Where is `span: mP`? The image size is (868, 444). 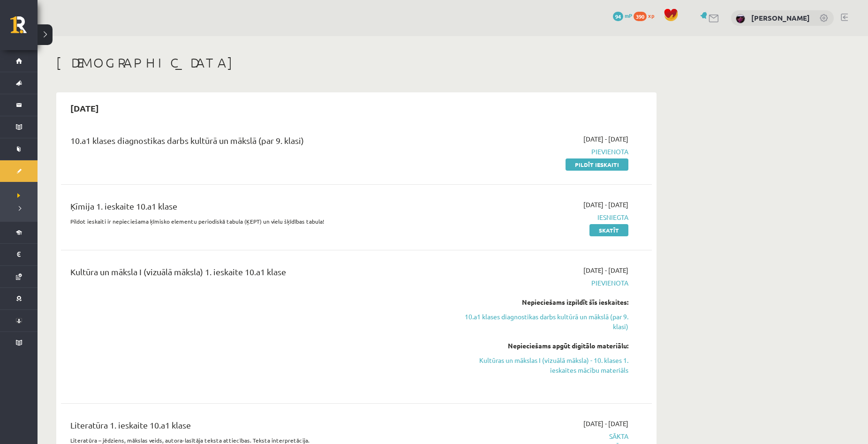
span: mP is located at coordinates (628, 15).